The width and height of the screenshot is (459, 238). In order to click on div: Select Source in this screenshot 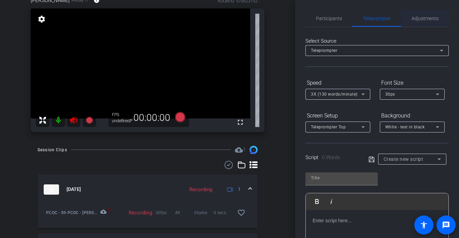, I will do `click(377, 41)`.